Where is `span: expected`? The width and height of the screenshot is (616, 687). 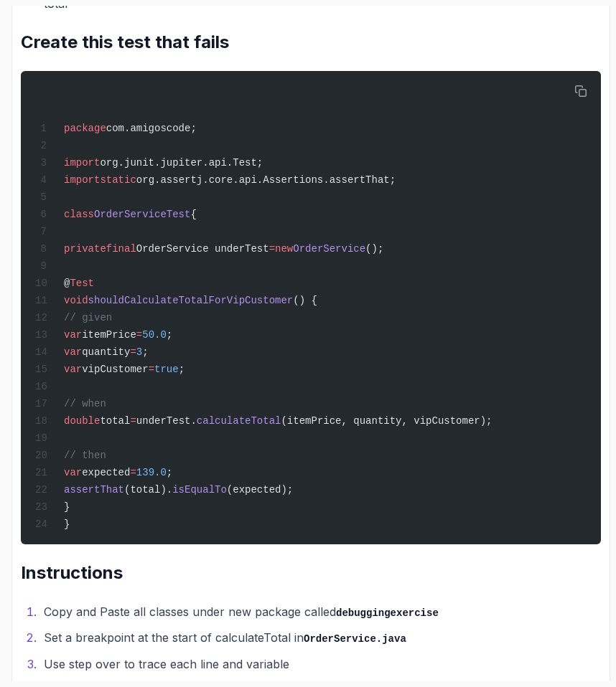 span: expected is located at coordinates (106, 473).